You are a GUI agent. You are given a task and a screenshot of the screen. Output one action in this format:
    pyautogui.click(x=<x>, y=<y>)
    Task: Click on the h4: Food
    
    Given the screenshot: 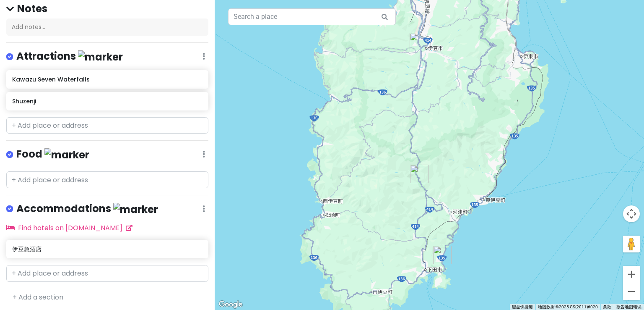 What is the action you would take?
    pyautogui.click(x=53, y=154)
    